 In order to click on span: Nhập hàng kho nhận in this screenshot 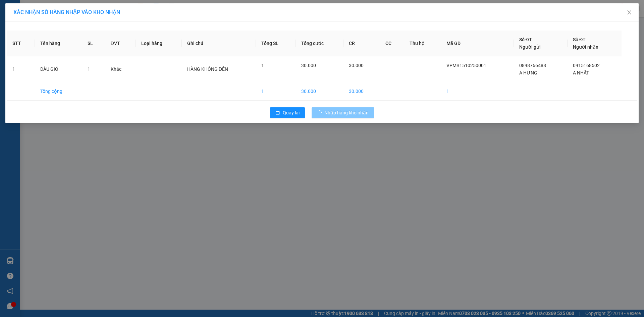, I will do `click(347, 113)`.